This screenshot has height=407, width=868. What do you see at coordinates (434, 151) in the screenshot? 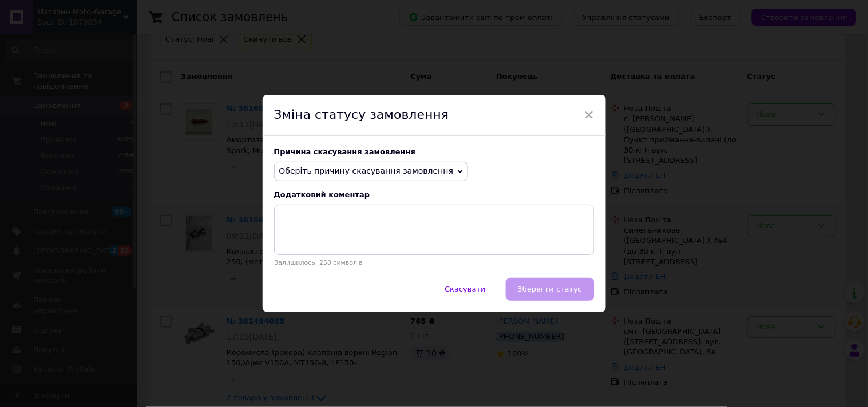
I see `div: Причина скасування замовлення` at bounding box center [434, 151].